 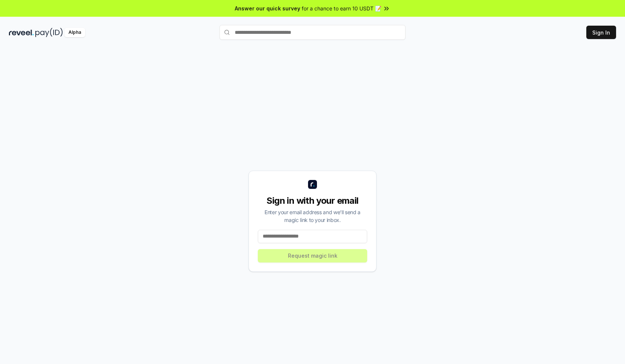 I want to click on span: for a chance to earn 10 USDT 📝, so click(x=341, y=8).